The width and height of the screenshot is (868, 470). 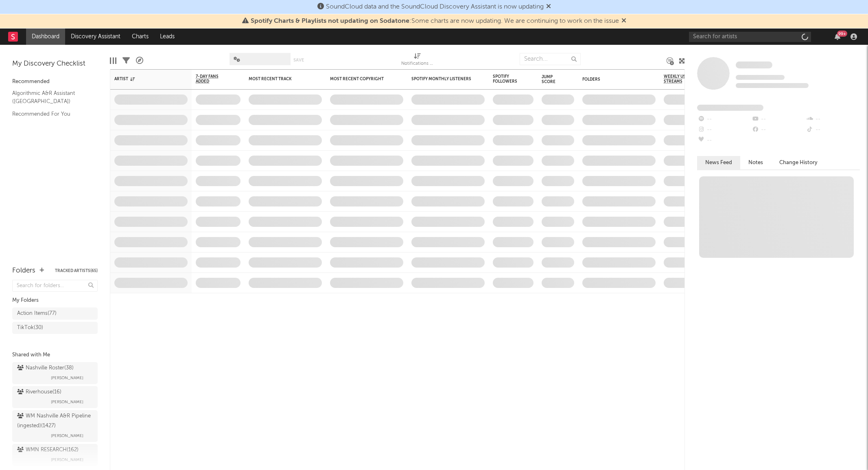 What do you see at coordinates (37, 313) in the screenshot?
I see `div: Action Items ( 77 )` at bounding box center [37, 313].